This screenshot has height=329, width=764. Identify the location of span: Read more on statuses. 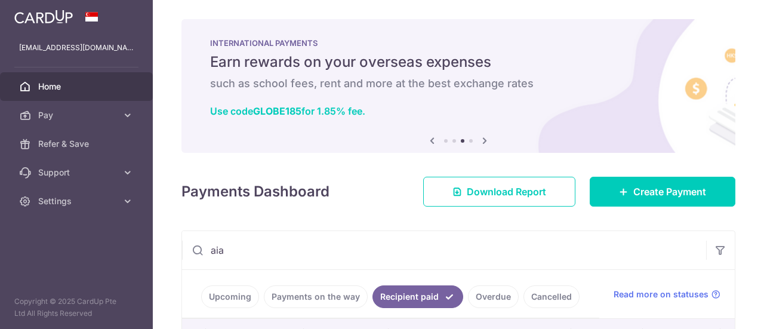
(661, 294).